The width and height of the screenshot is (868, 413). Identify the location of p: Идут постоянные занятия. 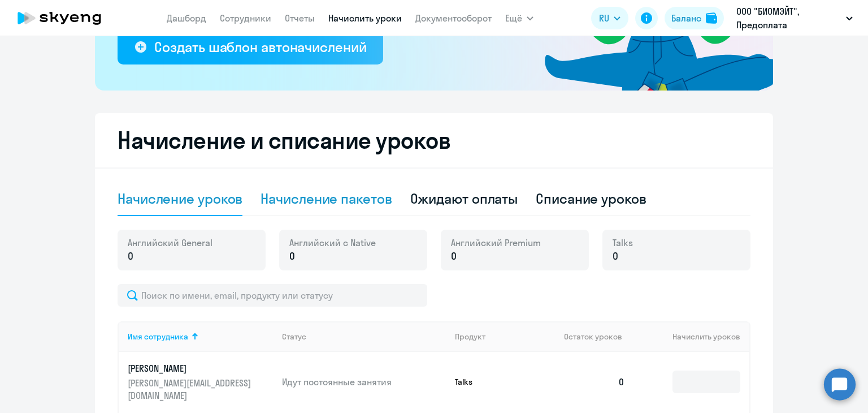
(364, 382).